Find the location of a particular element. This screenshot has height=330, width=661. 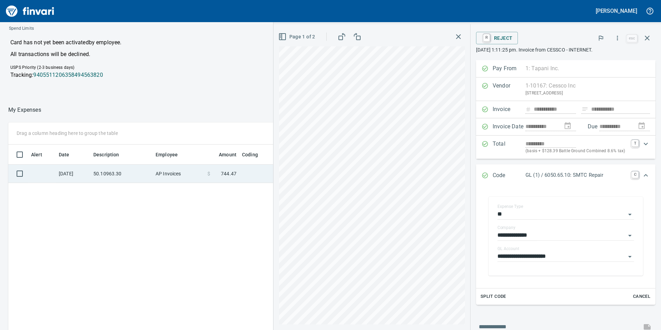

label: GL Account is located at coordinates (509, 249).